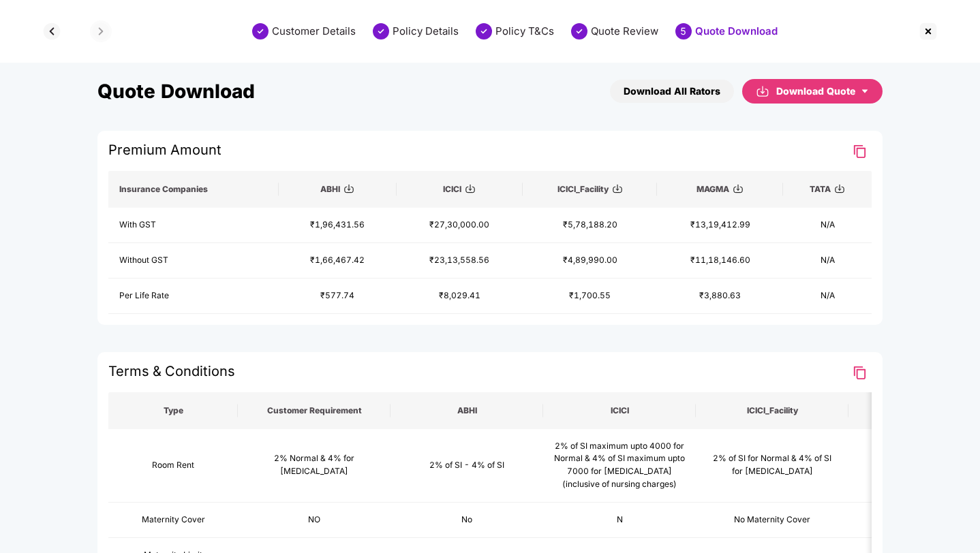  I want to click on td: ₹1,96,431.56, so click(337, 226).